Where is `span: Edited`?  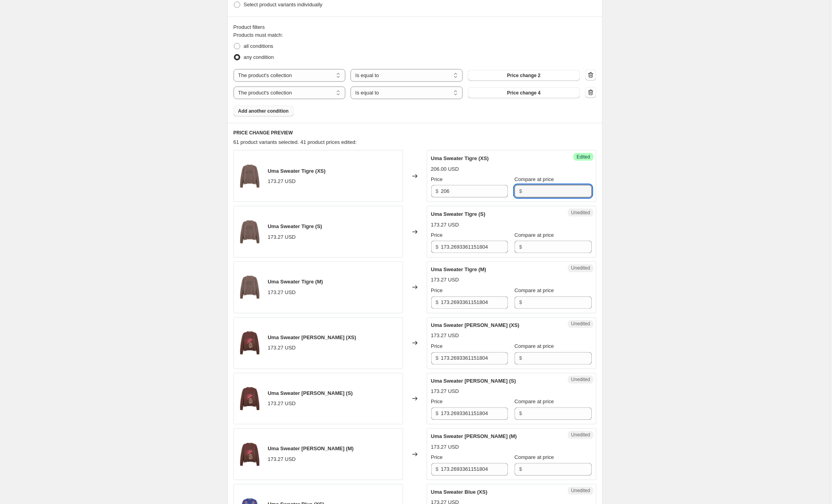
span: Edited is located at coordinates (583, 157).